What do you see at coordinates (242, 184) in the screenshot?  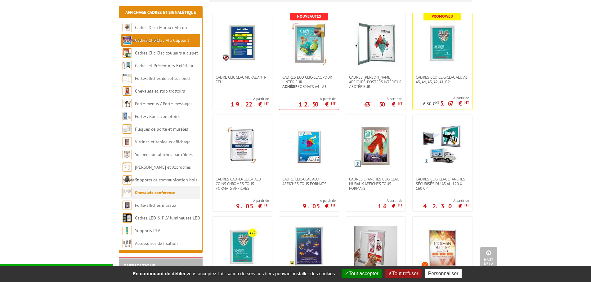 I see `a: Cadres Cadro-Clic® Alu coins chromés tous formats affiches` at bounding box center [242, 184].